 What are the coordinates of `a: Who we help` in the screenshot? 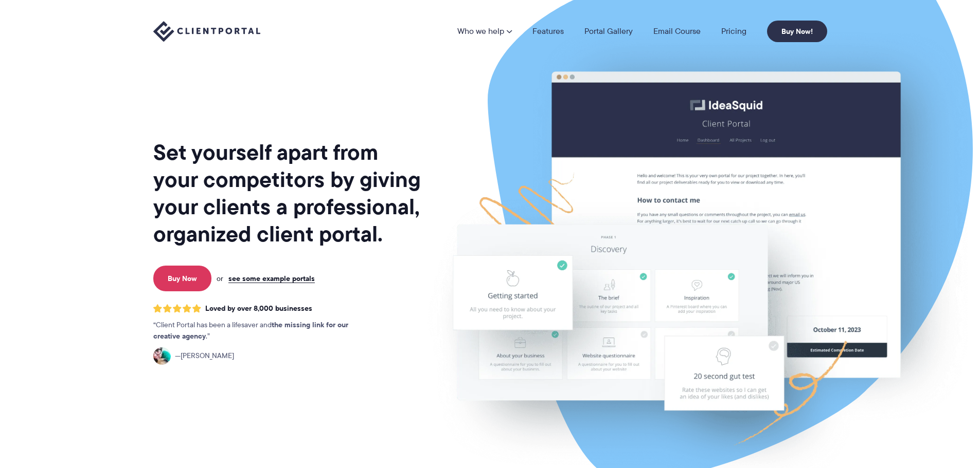 It's located at (485, 31).